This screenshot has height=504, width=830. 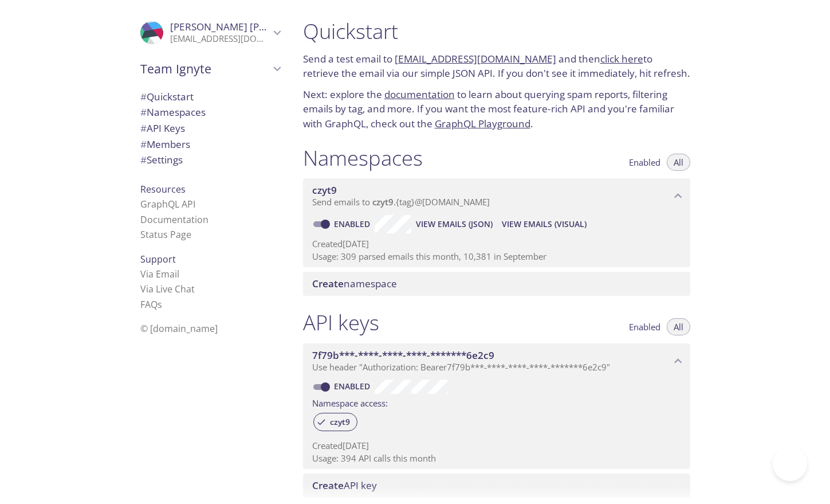 What do you see at coordinates (161, 159) in the screenshot?
I see `span: Settings` at bounding box center [161, 159].